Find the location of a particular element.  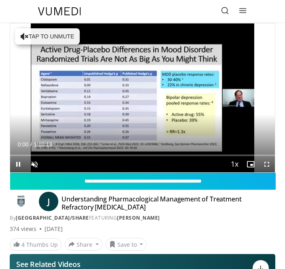

p: See Related Videos is located at coordinates (66, 264).